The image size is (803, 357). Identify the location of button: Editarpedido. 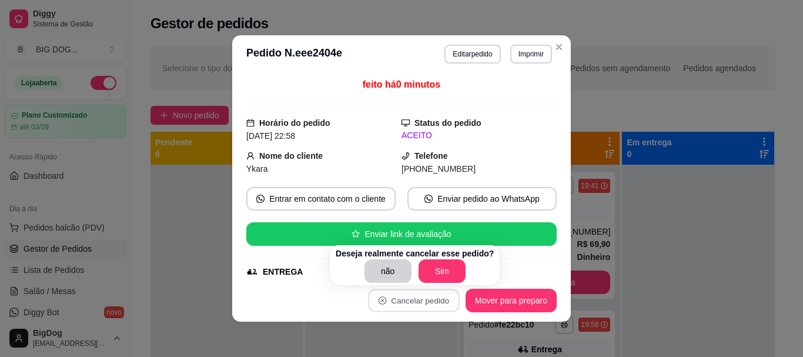
(472, 54).